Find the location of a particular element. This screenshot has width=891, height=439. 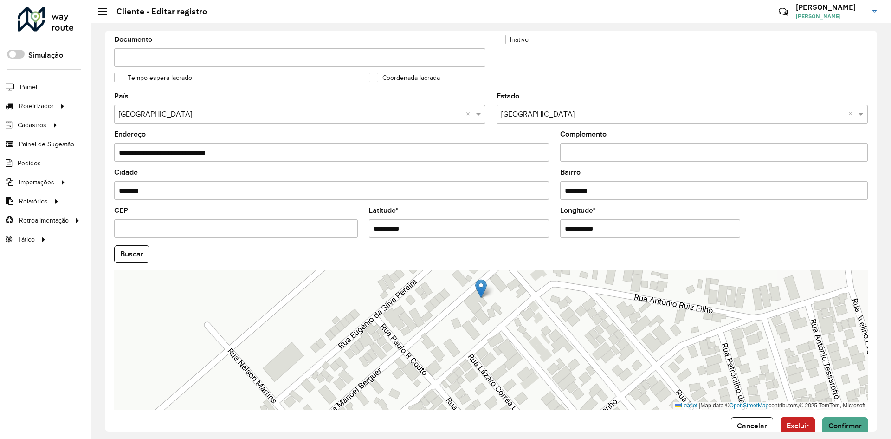

span: Painel de Sugestão is located at coordinates (46, 144).